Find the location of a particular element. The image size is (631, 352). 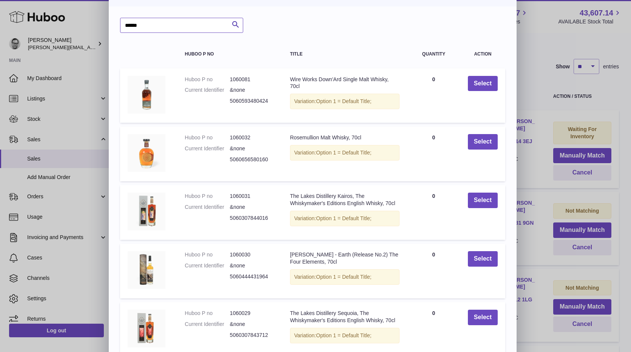

th: Title is located at coordinates (345, 54).